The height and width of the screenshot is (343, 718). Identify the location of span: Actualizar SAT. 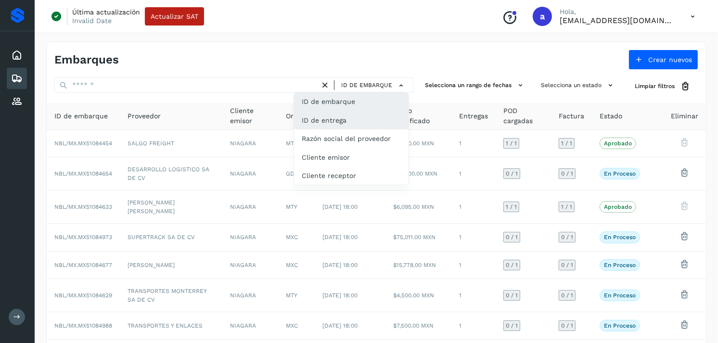
(174, 16).